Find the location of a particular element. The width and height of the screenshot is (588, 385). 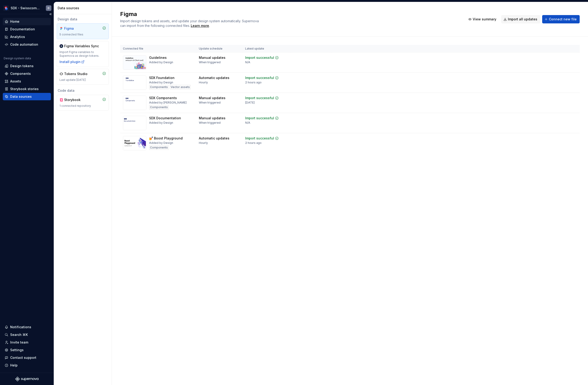

div: Code automation is located at coordinates (24, 44).